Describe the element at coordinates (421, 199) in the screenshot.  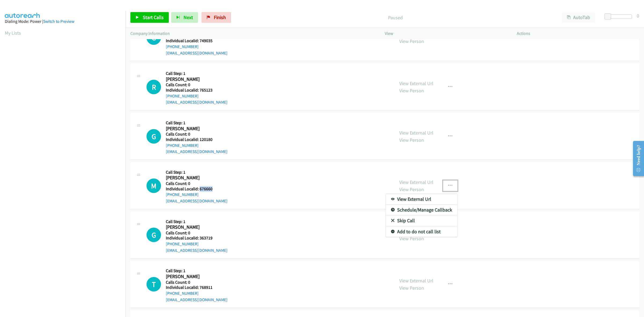
I see `a: View External Url` at that location.